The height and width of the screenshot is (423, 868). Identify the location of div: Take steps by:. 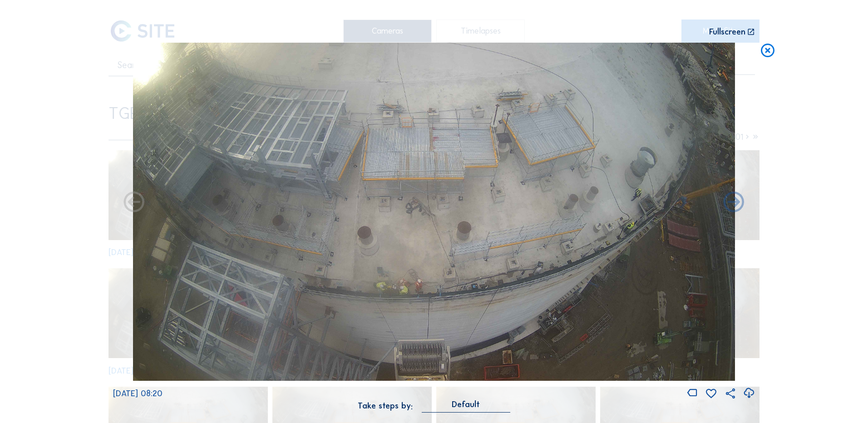
(385, 405).